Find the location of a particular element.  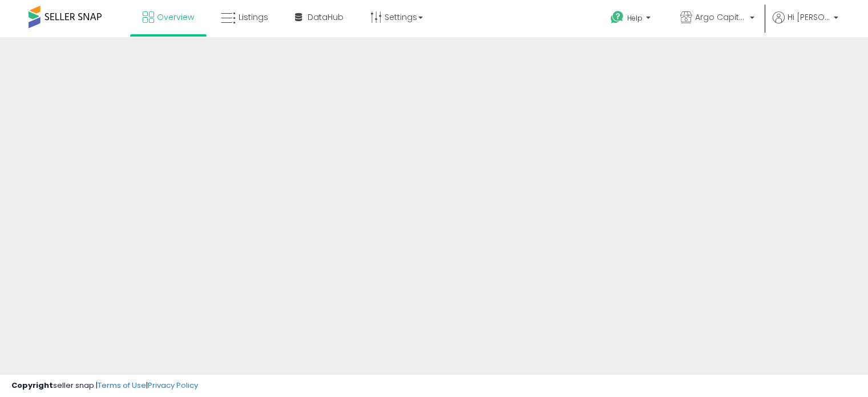

i: Get Help is located at coordinates (617, 17).